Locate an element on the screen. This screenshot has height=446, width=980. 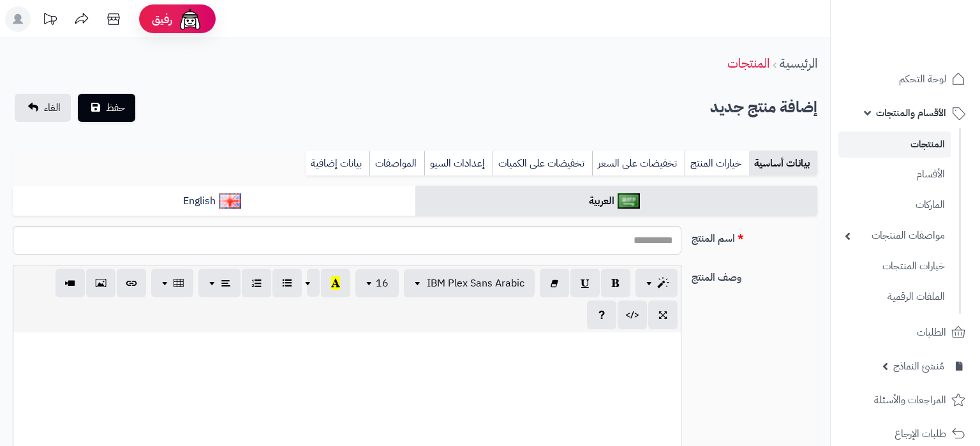
a: بيانات إضافية is located at coordinates (337, 163).